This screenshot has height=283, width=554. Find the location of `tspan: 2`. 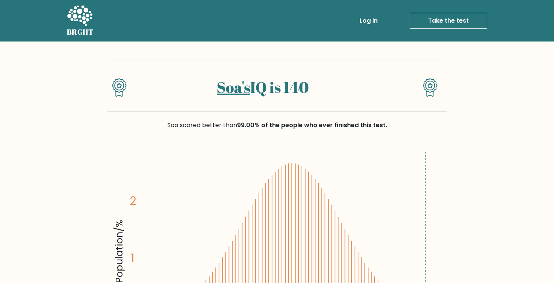

tspan: 2 is located at coordinates (133, 201).